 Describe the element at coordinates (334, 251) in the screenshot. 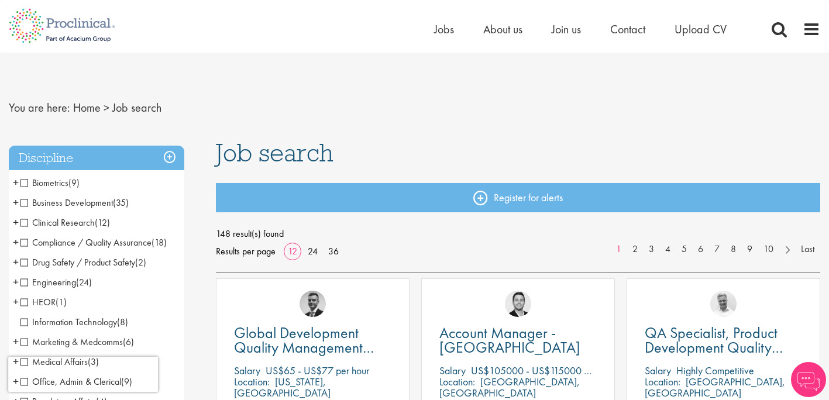

I see `a: 36` at that location.